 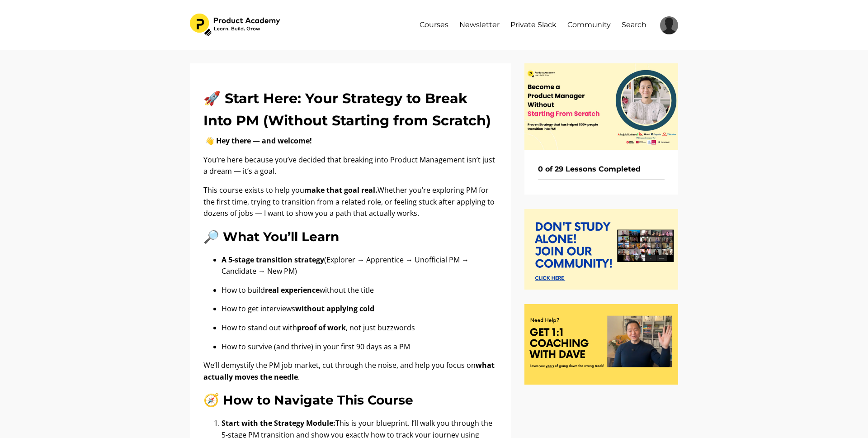 I want to click on a: Newsletter, so click(x=479, y=25).